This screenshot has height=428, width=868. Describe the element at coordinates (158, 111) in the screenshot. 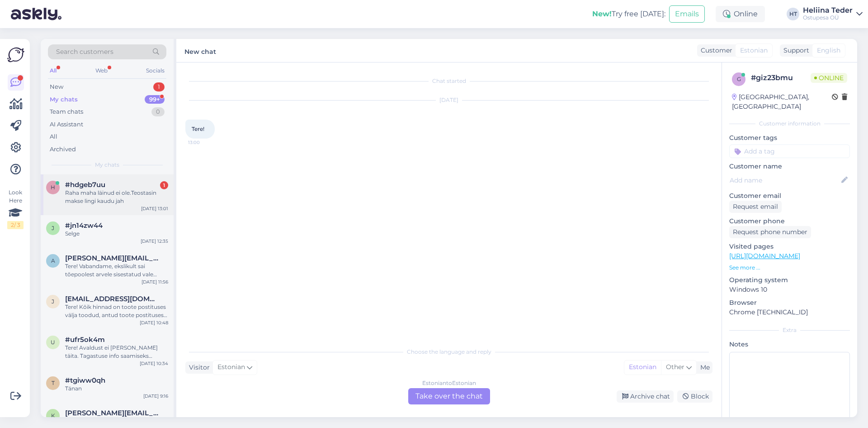

I see `div: 0` at that location.